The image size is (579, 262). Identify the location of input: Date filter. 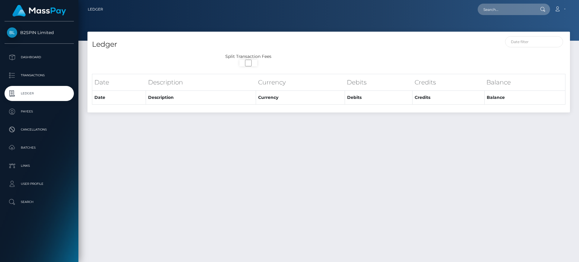
(534, 42).